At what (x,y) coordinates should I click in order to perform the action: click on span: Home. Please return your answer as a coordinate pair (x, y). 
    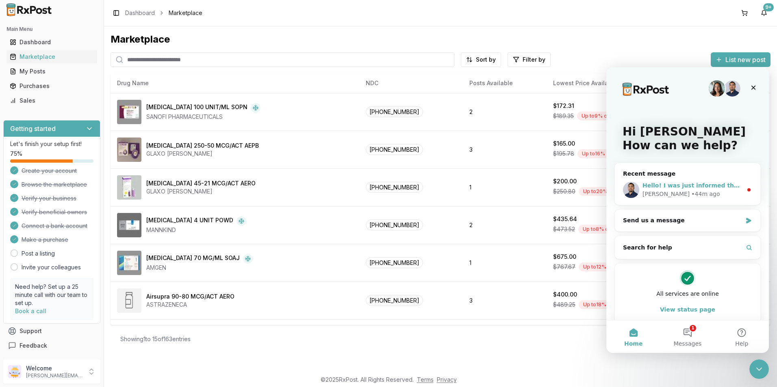
    Looking at the image, I should click on (27, 277).